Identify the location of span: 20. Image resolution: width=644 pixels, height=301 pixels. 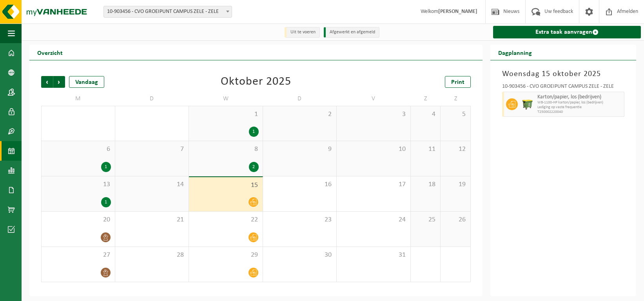
(78, 220).